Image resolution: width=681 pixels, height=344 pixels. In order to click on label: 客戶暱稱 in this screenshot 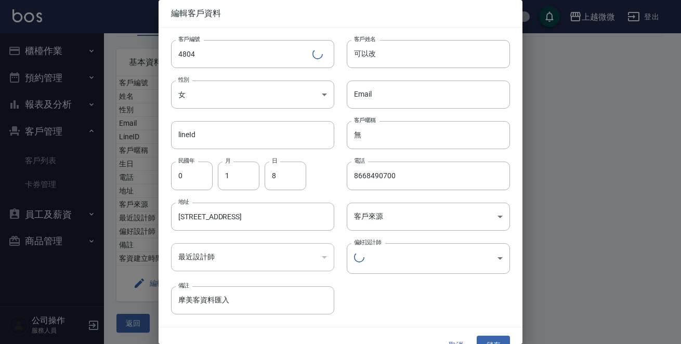, I will do `click(365, 120)`.